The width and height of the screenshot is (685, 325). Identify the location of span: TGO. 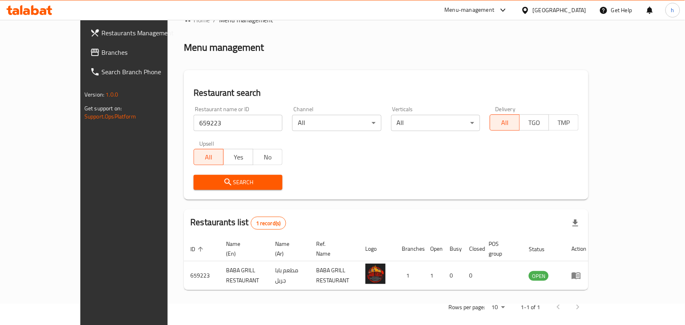
(535, 123).